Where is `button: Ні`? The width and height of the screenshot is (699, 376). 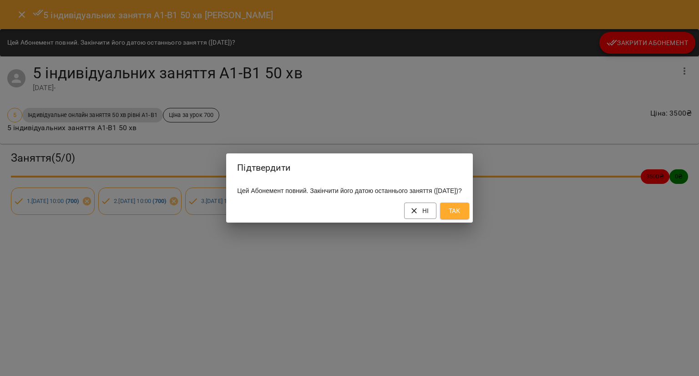
button: Ні is located at coordinates (420, 211).